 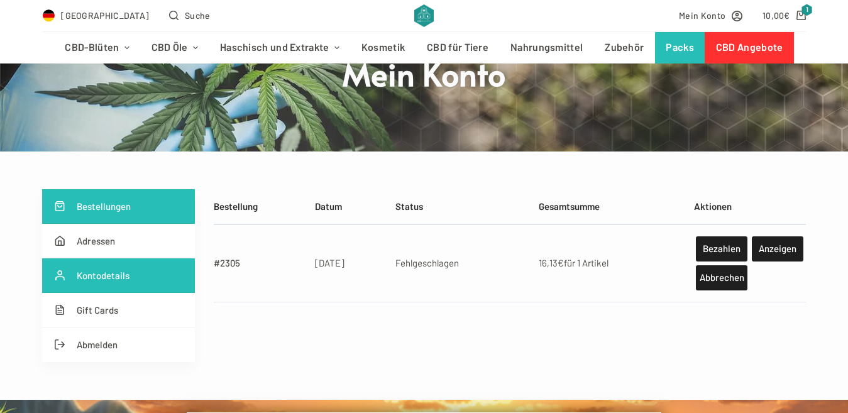 What do you see at coordinates (777, 15) in the screenshot?
I see `bdi: 10,00` at bounding box center [777, 15].